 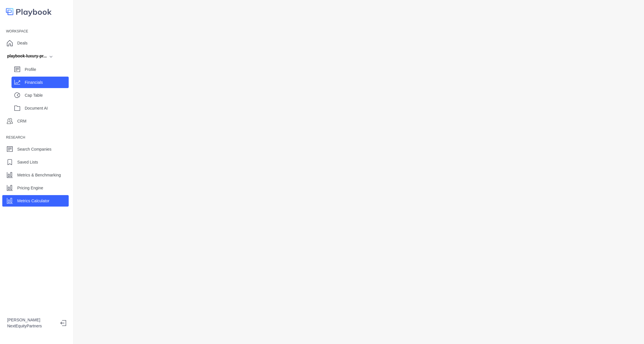 What do you see at coordinates (27, 56) in the screenshot?
I see `div: playbook-luxury-pr...` at bounding box center [27, 56].